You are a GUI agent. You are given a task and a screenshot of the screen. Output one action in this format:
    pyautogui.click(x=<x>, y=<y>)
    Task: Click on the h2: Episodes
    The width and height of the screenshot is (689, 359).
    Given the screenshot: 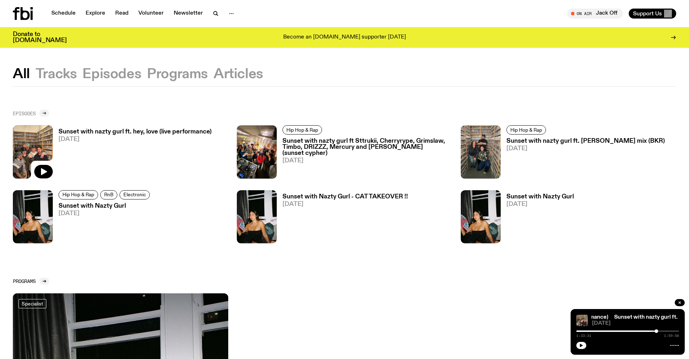 What is the action you would take?
    pyautogui.click(x=24, y=113)
    